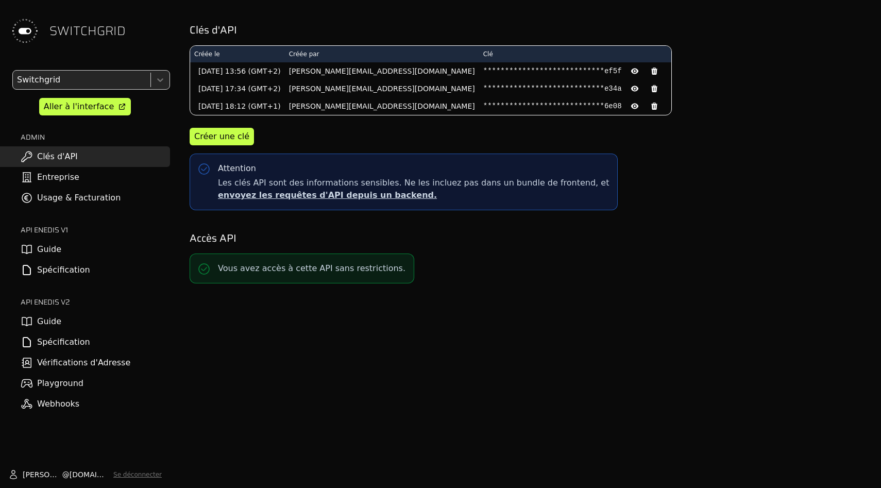  Describe the element at coordinates (413, 189) in the screenshot. I see `span: Les clés API sont des informations sensibles. Ne les incluez pas dans un bundle de frontend, et` at that location.